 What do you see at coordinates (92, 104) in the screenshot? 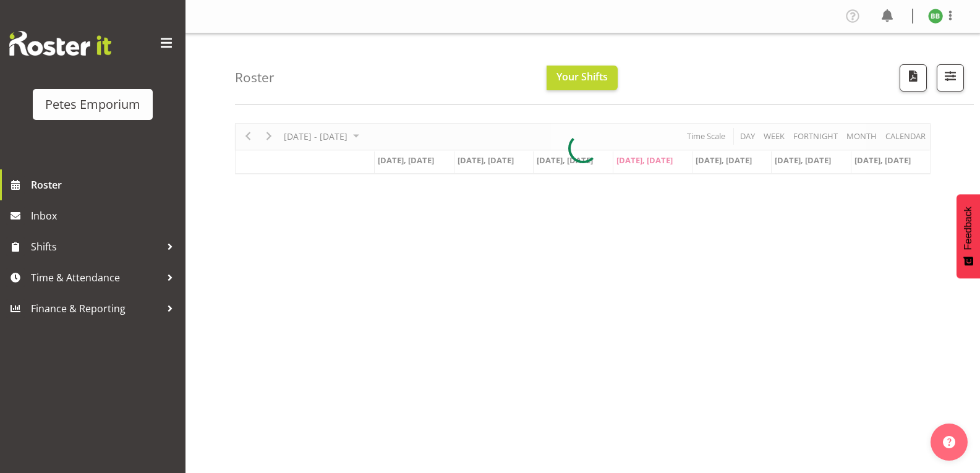
I see `div: Petes Emporium` at bounding box center [92, 104].